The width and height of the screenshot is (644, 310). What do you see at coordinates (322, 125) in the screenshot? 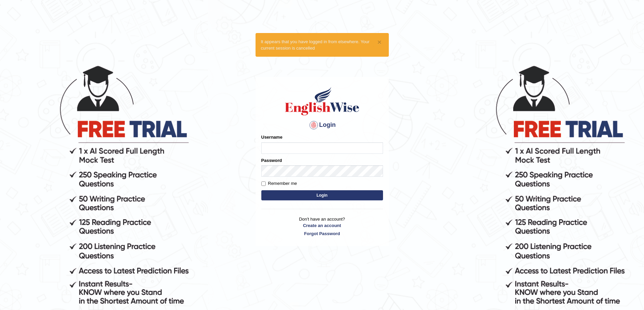
I see `h4: Login` at bounding box center [322, 125].